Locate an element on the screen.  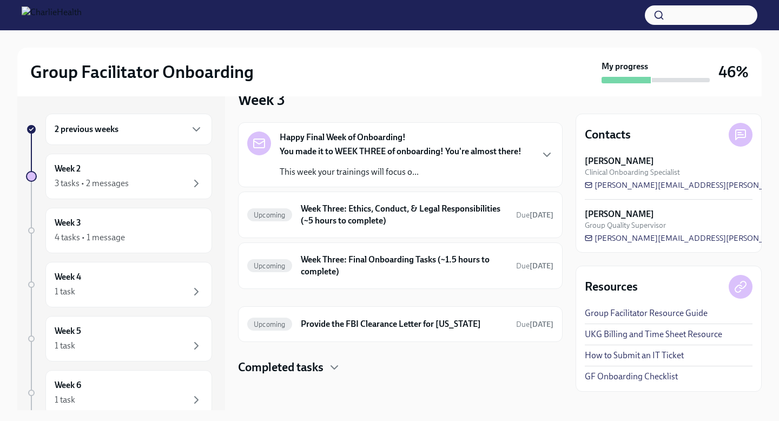
span: August 30th, 2025 10:00 is located at coordinates (535, 266).